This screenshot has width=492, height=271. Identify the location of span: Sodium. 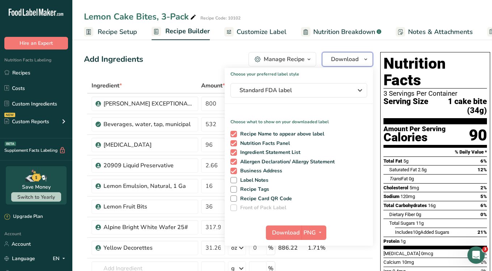
(392, 197).